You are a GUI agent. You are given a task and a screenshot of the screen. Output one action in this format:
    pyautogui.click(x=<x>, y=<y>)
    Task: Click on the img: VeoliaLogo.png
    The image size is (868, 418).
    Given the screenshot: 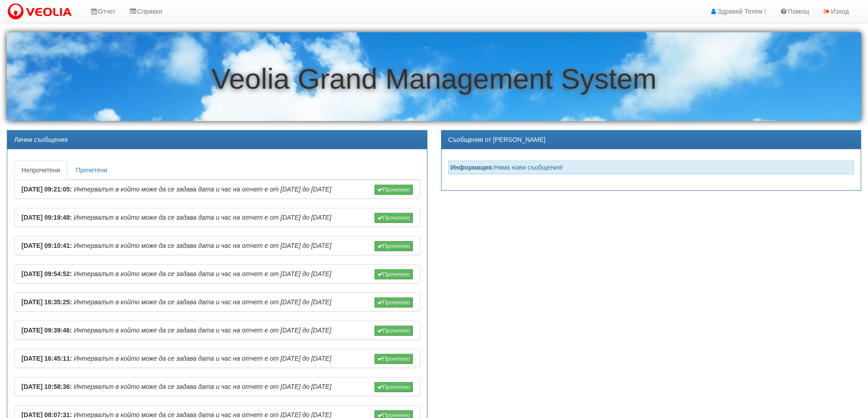 What is the action you would take?
    pyautogui.click(x=41, y=12)
    